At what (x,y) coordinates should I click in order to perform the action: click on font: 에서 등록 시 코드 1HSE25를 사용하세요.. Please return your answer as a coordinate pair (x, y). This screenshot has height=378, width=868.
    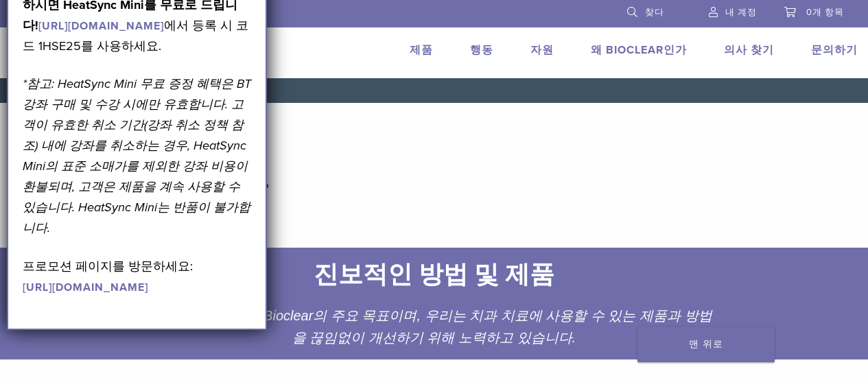
    Looking at the image, I should click on (135, 36).